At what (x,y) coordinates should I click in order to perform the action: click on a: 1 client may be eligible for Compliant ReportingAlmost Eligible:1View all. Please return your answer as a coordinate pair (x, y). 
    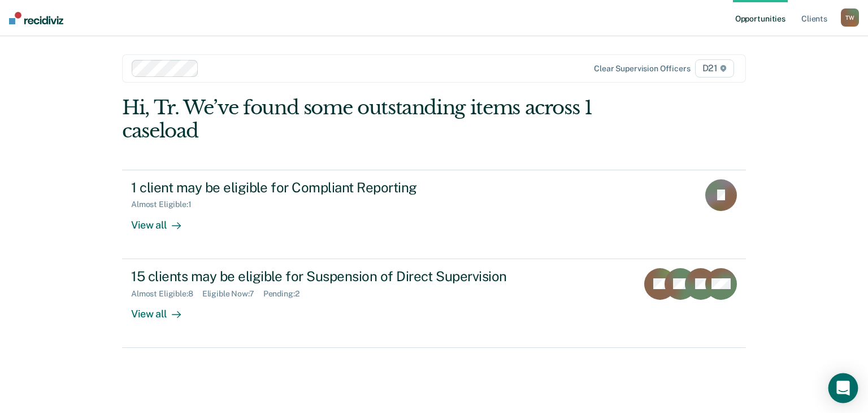
    Looking at the image, I should click on (434, 214).